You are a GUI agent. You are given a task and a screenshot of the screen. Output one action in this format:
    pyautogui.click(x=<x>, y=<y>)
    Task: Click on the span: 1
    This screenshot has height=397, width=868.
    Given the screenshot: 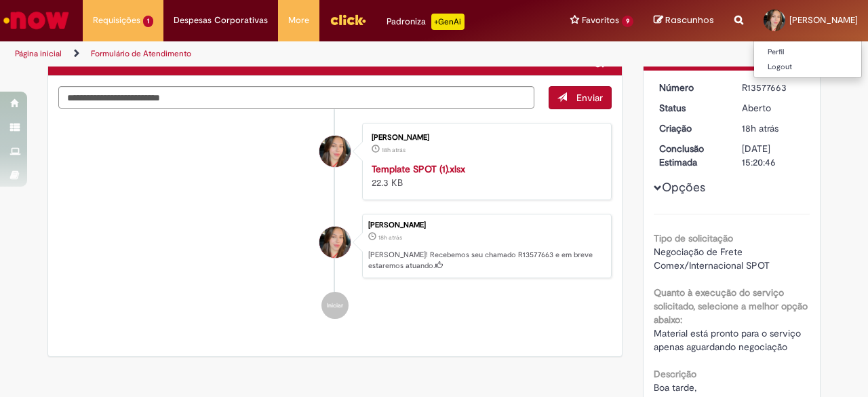 What is the action you would take?
    pyautogui.click(x=148, y=21)
    